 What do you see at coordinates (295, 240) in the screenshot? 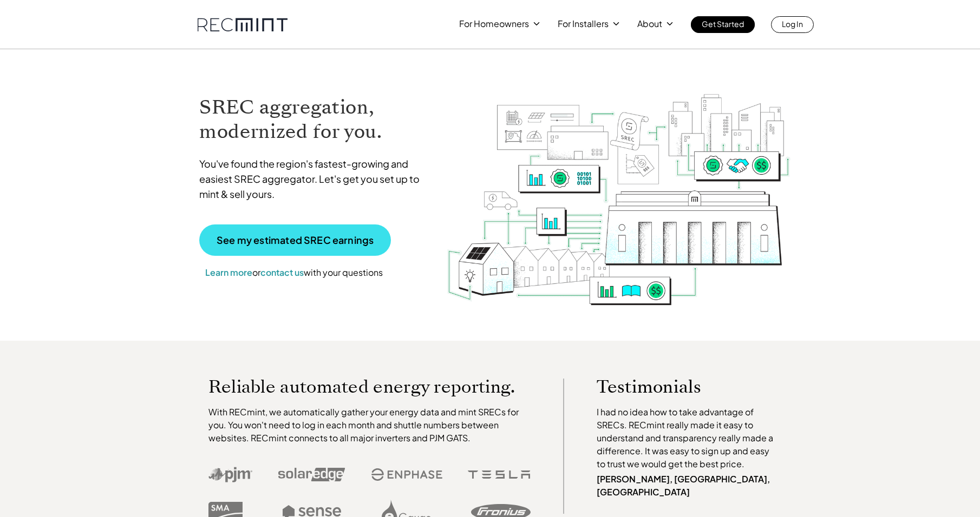
I see `a: See my estimated SREC earnings` at bounding box center [295, 240].